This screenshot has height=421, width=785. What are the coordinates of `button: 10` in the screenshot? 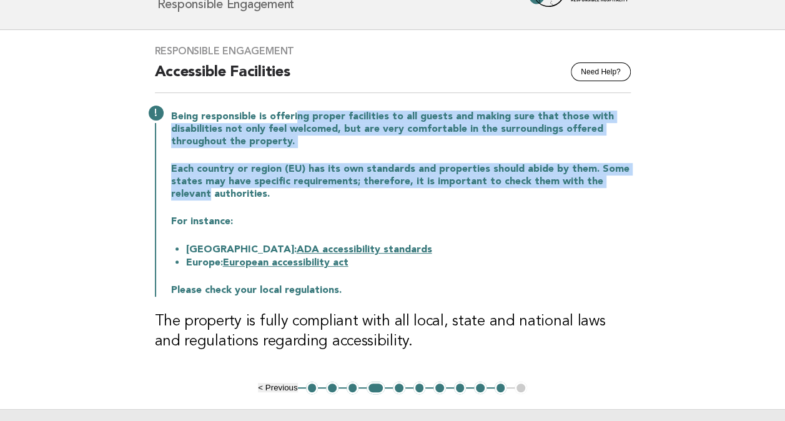 It's located at (501, 388).